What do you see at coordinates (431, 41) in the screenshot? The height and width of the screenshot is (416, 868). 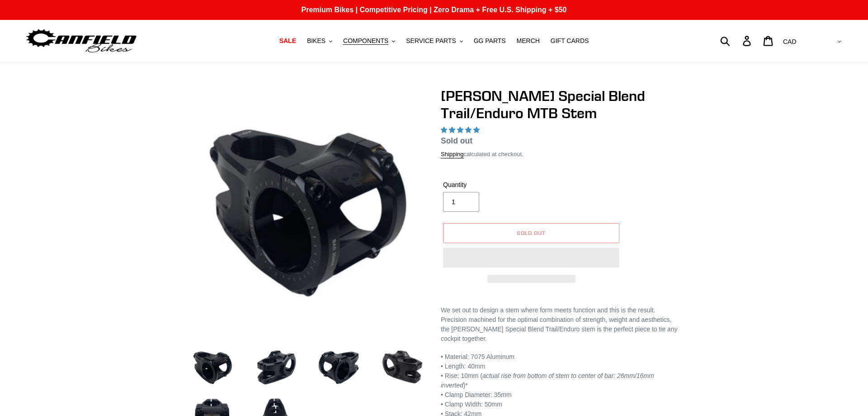 I see `span: SERVICE PARTS` at bounding box center [431, 41].